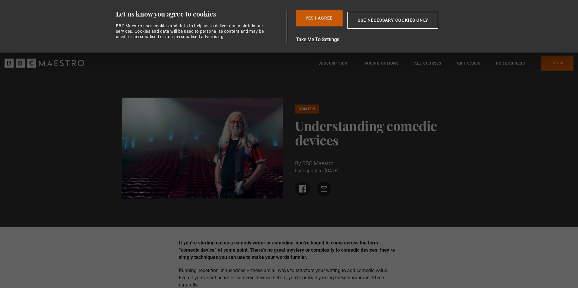  What do you see at coordinates (44, 63) in the screenshot?
I see `svg: BBC Maestro` at bounding box center [44, 63].